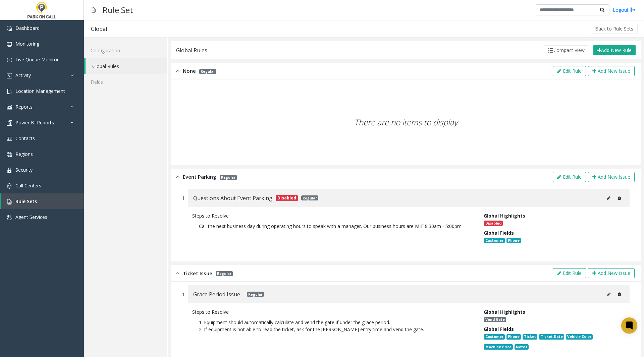  I want to click on span: Vehicle Color, so click(579, 337).